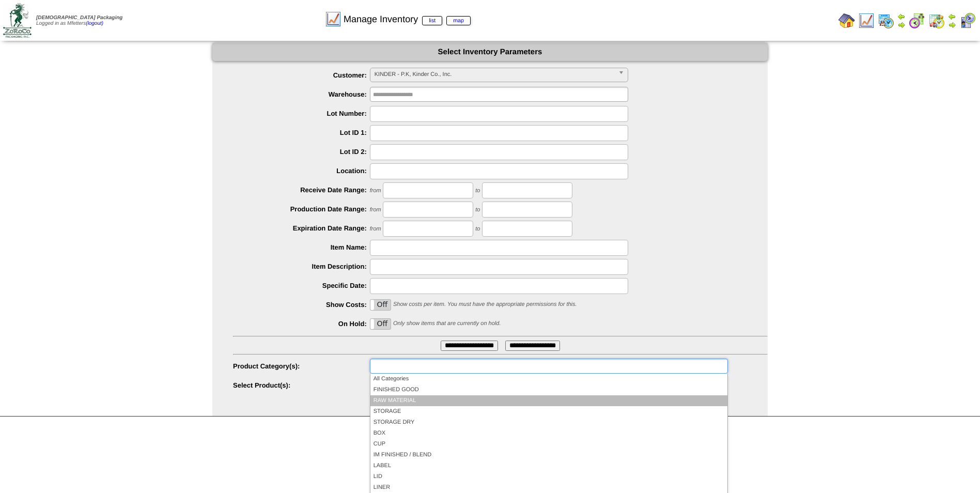 The image size is (980, 493). Describe the element at coordinates (548, 422) in the screenshot. I see `li: STORAGE DRY` at that location.